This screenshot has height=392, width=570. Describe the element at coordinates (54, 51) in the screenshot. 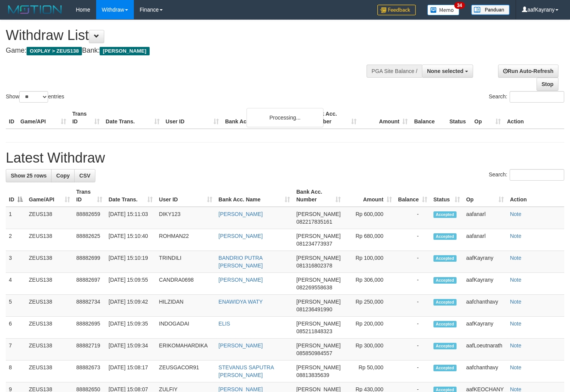

I see `span: OXPLAY > ZEUS138` at that location.